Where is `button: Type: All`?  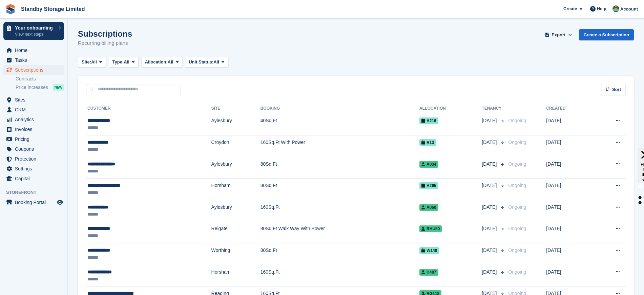
button: Type: All is located at coordinates (124, 62).